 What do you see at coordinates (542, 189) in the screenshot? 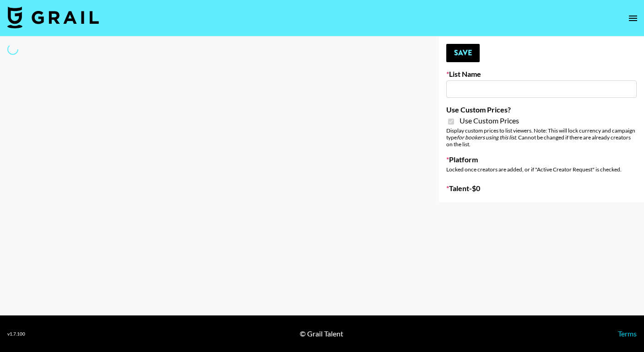
I see `label: Talent - $ 0` at bounding box center [542, 189].